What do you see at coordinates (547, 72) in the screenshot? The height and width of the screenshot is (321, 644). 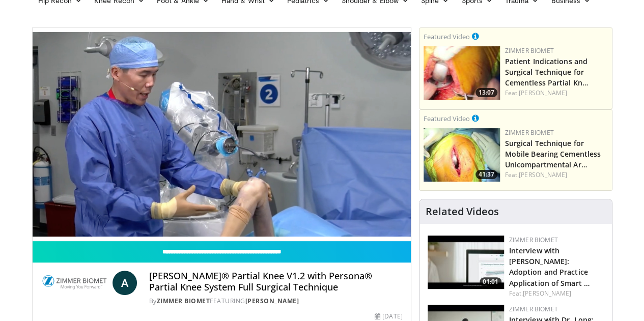 I see `a: Patient Indications and Surgical Technique for Cementless Partial Kn…` at bounding box center [547, 72].